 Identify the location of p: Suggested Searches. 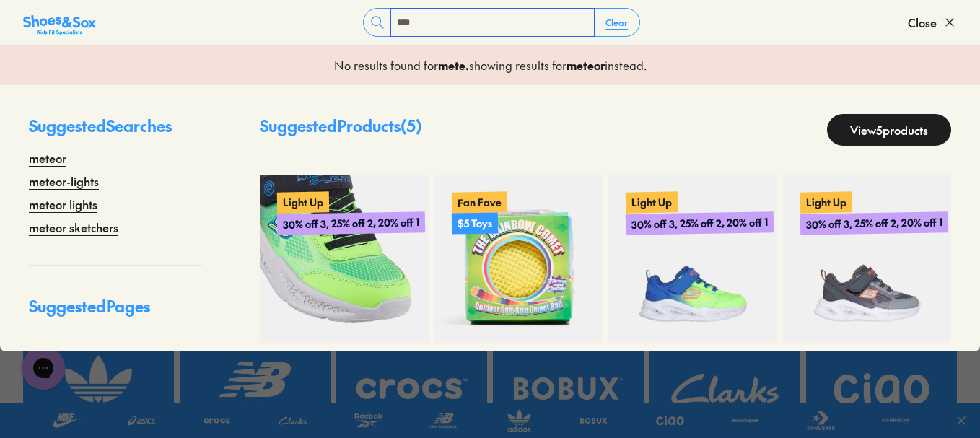
(115, 131).